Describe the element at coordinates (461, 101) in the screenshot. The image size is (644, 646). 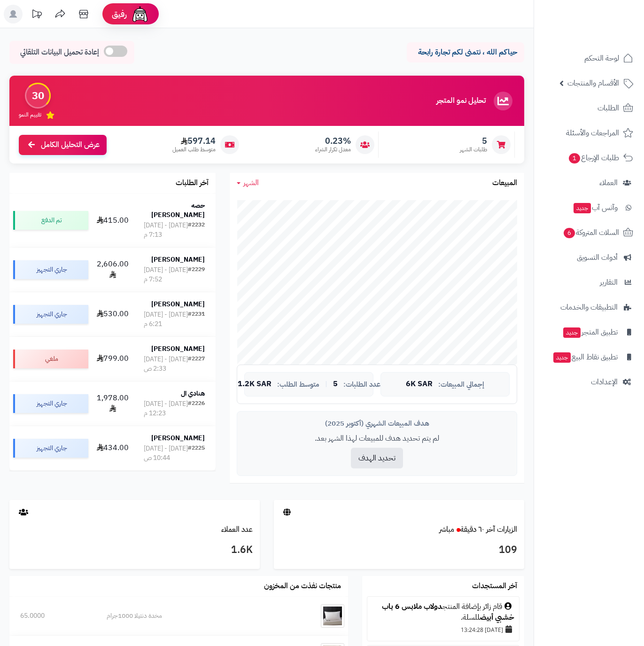
I see `h3: تحليل نمو المتجر` at that location.